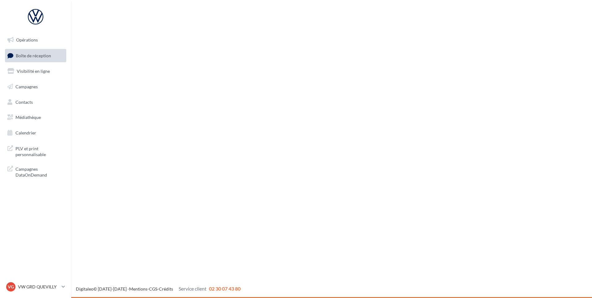 Image resolution: width=592 pixels, height=298 pixels. What do you see at coordinates (36, 133) in the screenshot?
I see `a: Calendrier` at bounding box center [36, 133].